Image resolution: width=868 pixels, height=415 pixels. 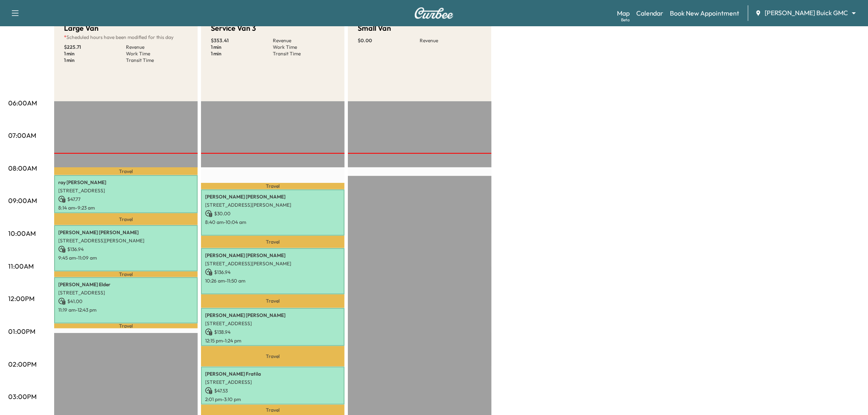 I want to click on a: Book New Appointment, so click(x=705, y=13).